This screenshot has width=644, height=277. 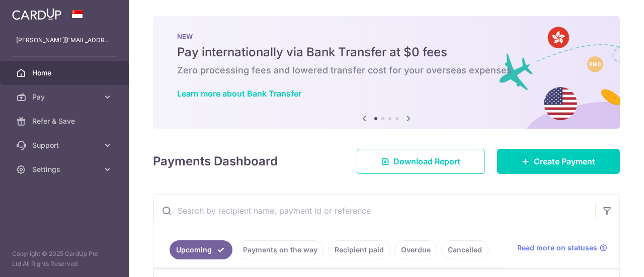 I want to click on a: Overdue, so click(x=416, y=250).